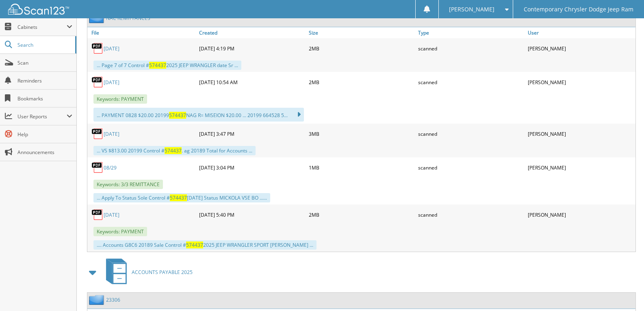 The width and height of the screenshot is (644, 311). Describe the element at coordinates (581, 32) in the screenshot. I see `a: User` at that location.